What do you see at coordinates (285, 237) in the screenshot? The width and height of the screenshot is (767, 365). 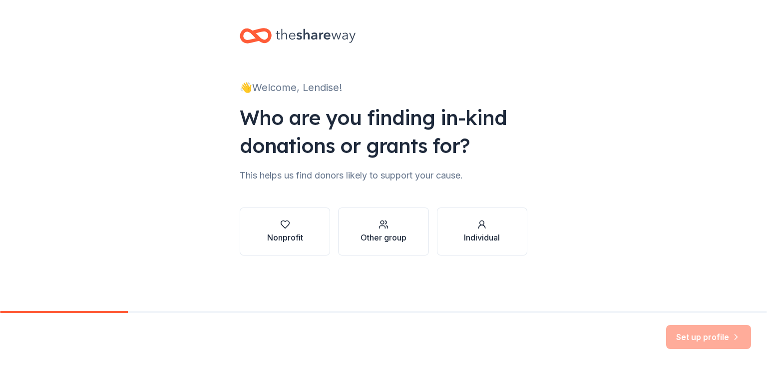 I see `div: Nonprofit` at bounding box center [285, 237].